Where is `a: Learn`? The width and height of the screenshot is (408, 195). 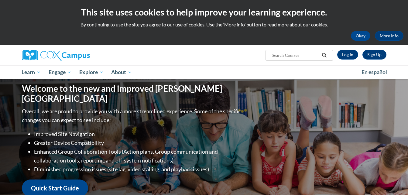 a: Learn is located at coordinates (31, 72).